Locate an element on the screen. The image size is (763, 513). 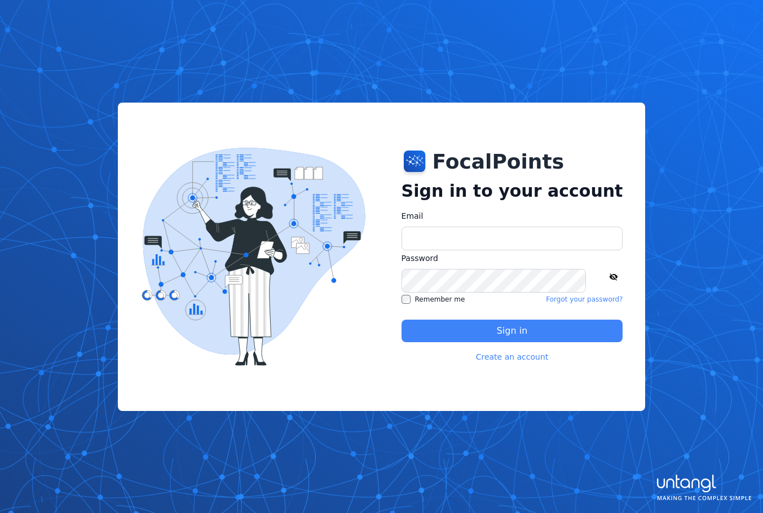
a: Create an account is located at coordinates (512, 357).